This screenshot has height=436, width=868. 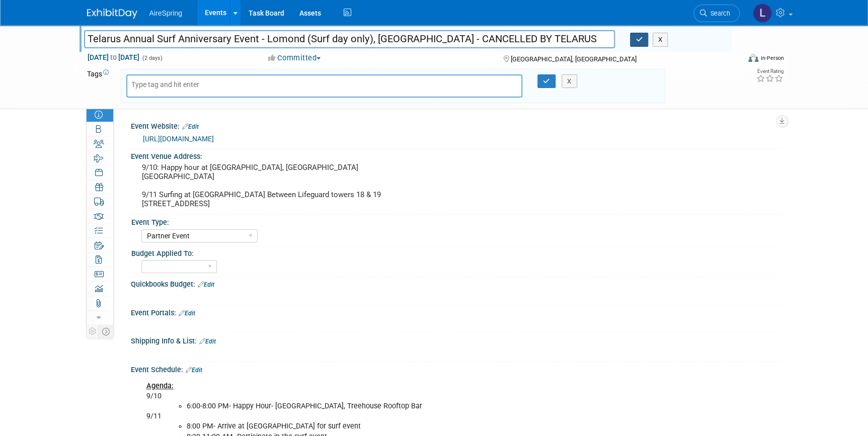 What do you see at coordinates (105, 331) in the screenshot?
I see `td: Toggle Event Tabs` at bounding box center [105, 331].